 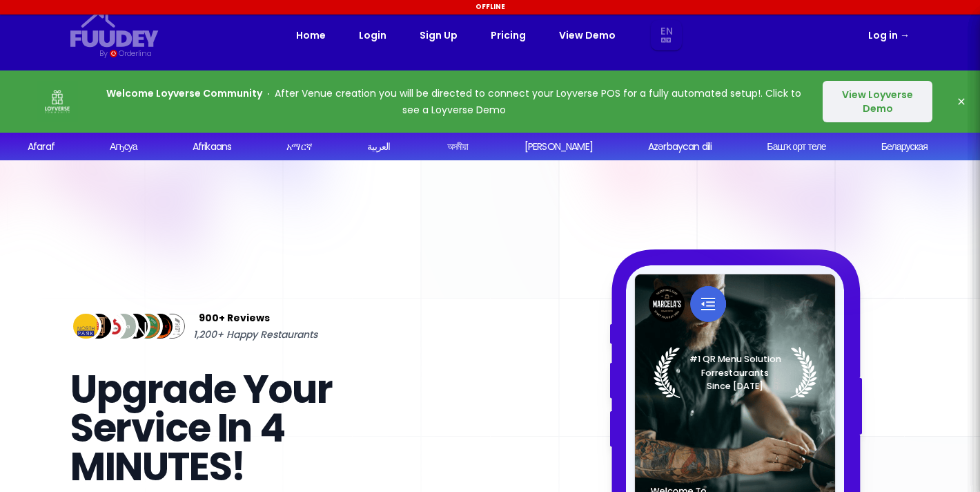 I want to click on button: View Loyverse Demo, so click(x=878, y=102).